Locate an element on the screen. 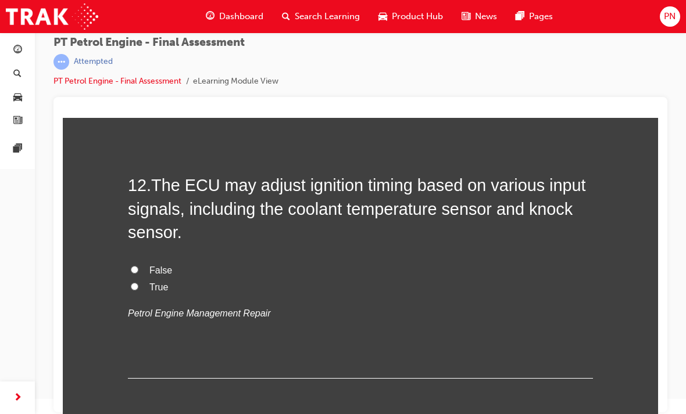  input: True is located at coordinates (72, 169).